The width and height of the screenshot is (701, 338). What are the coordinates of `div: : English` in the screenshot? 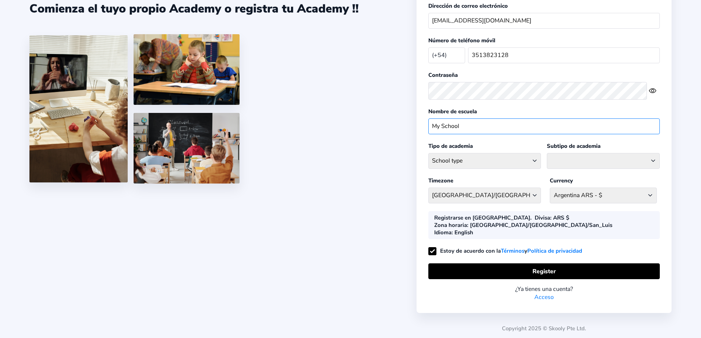 It's located at (454, 232).